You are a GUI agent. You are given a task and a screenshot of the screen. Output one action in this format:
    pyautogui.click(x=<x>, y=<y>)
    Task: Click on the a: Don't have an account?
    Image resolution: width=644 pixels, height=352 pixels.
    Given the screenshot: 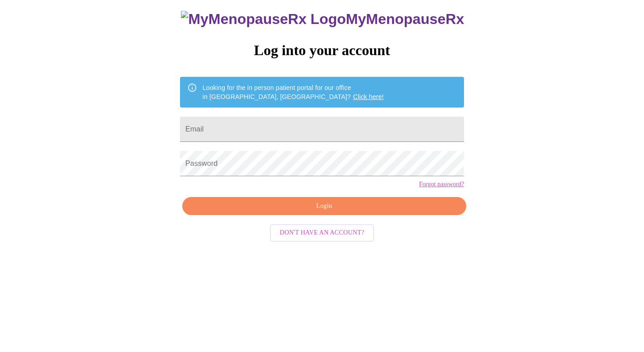 What is the action you would take?
    pyautogui.click(x=322, y=232)
    